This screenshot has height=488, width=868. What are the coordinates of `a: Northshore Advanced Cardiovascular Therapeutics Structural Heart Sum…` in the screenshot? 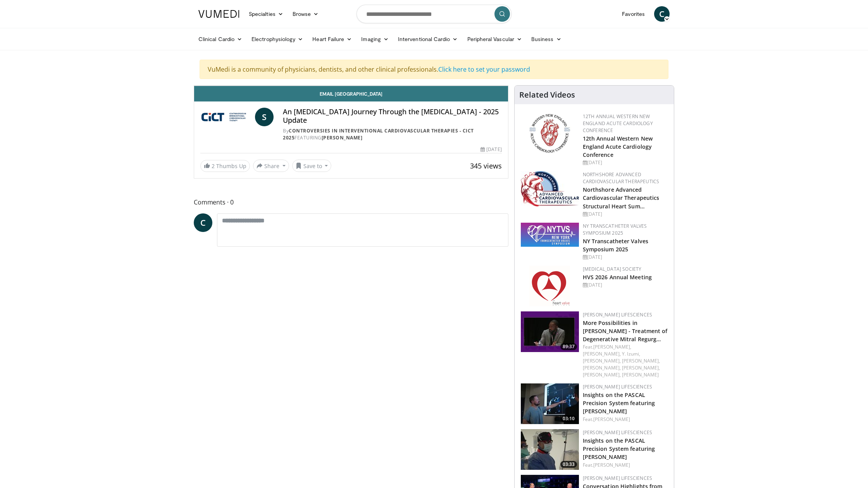 It's located at (621, 198).